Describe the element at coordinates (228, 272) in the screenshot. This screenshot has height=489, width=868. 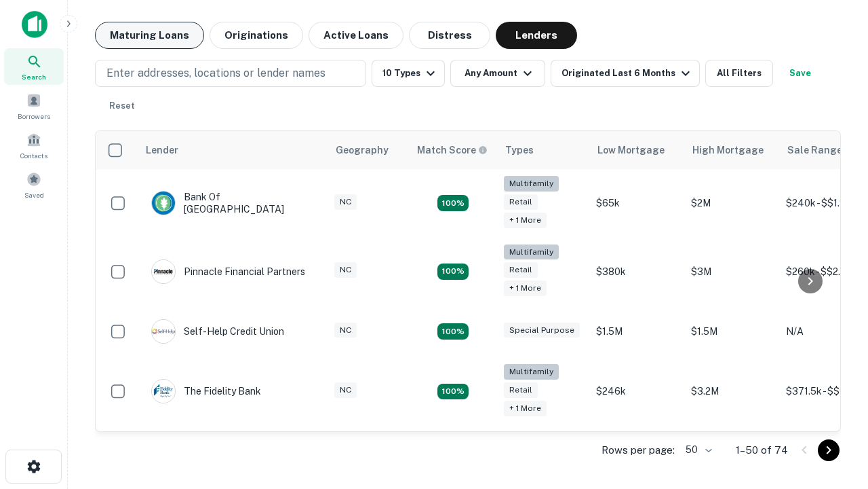
I see `div: Pinnacle Financial Partners` at that location.